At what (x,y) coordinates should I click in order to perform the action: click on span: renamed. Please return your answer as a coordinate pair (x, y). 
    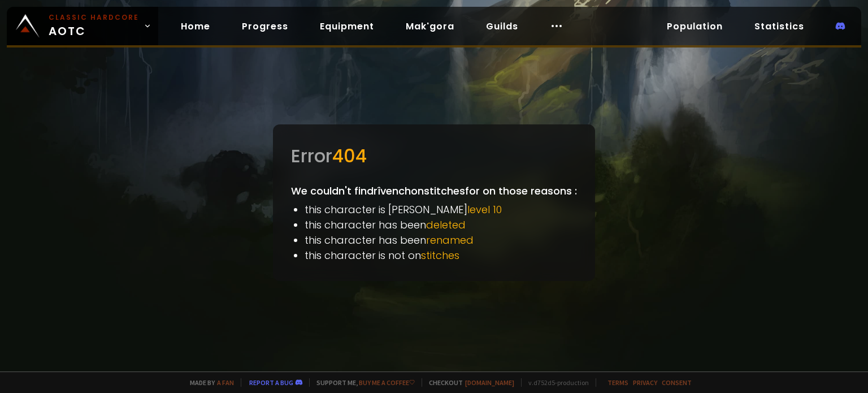
    Looking at the image, I should click on (450, 240).